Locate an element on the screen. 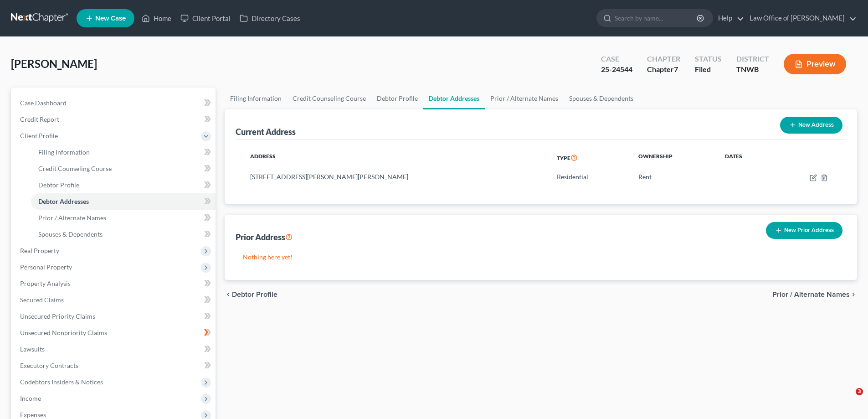 Image resolution: width=868 pixels, height=419 pixels. div: Status is located at coordinates (708, 59).